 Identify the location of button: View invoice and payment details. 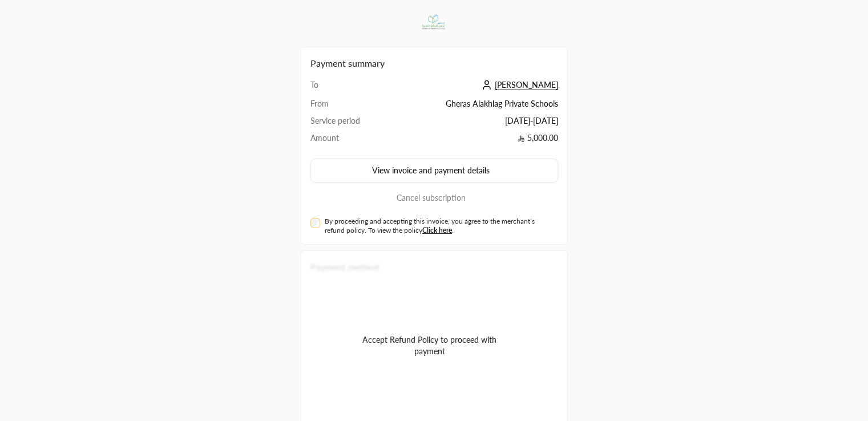
(434, 171).